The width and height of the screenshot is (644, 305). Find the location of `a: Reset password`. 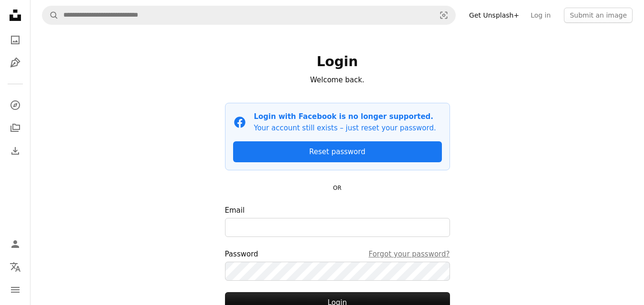

a: Reset password is located at coordinates (337, 152).